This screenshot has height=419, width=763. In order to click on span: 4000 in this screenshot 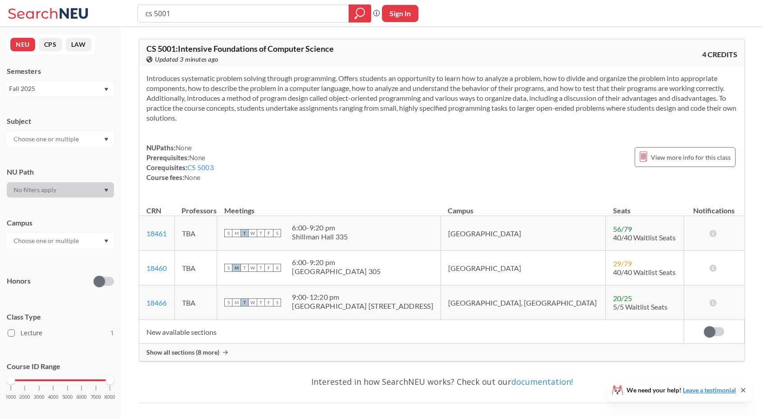, I will do `click(53, 397)`.